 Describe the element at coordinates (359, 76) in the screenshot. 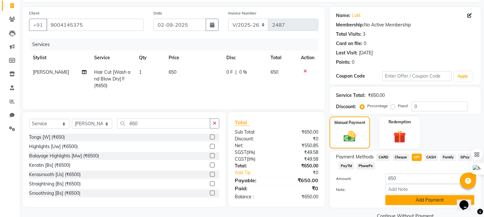

I see `div: Coupon Code` at that location.